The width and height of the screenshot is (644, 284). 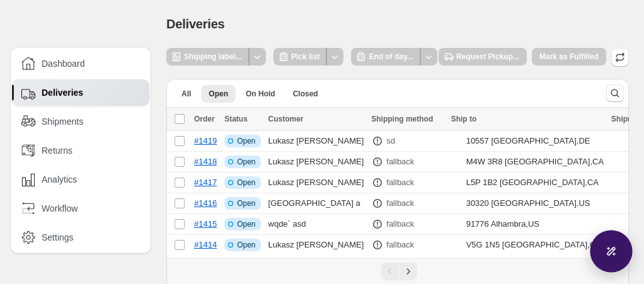 What do you see at coordinates (316, 224) in the screenshot?
I see `td: wqde` asd` at bounding box center [316, 224].